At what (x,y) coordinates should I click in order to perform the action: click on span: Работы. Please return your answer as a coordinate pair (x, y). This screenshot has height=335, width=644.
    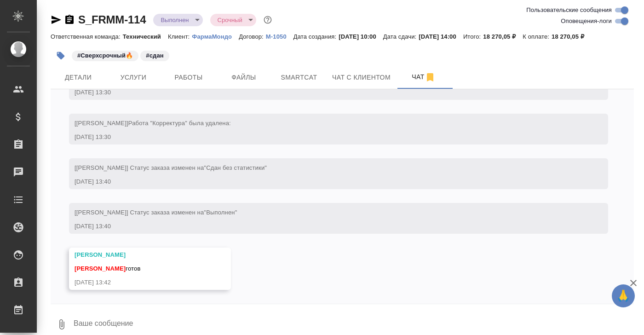
    Looking at the image, I should click on (189, 77).